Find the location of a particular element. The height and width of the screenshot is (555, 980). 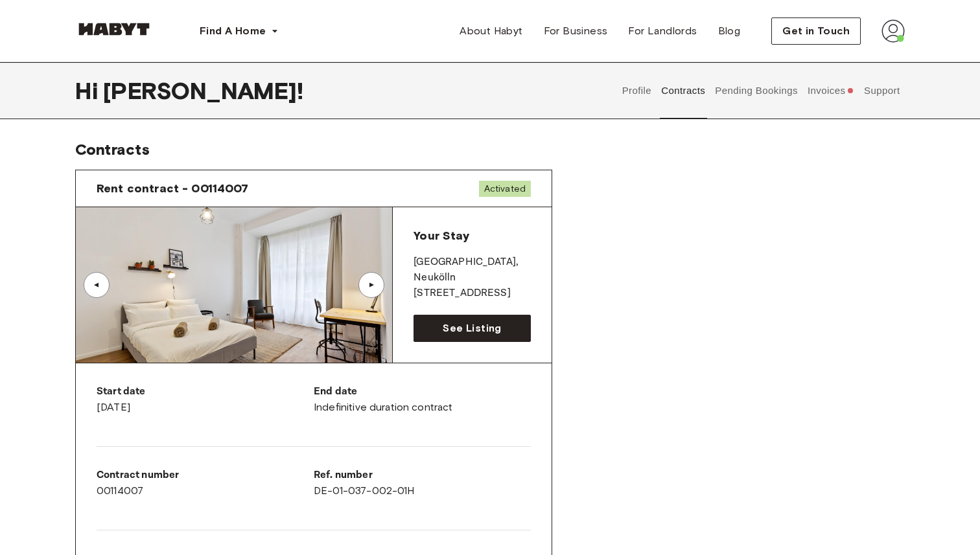

img: avatar is located at coordinates (893, 31).